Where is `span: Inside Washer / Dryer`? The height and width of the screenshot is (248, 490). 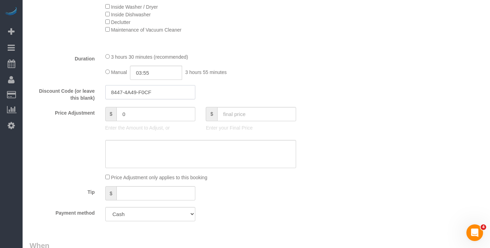
span: Inside Washer / Dryer is located at coordinates (134, 7).